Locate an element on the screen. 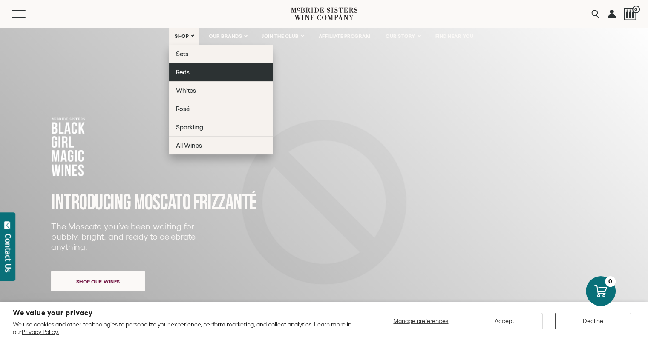 The width and height of the screenshot is (648, 340). span: JOIN THE CLUB is located at coordinates (280, 36).